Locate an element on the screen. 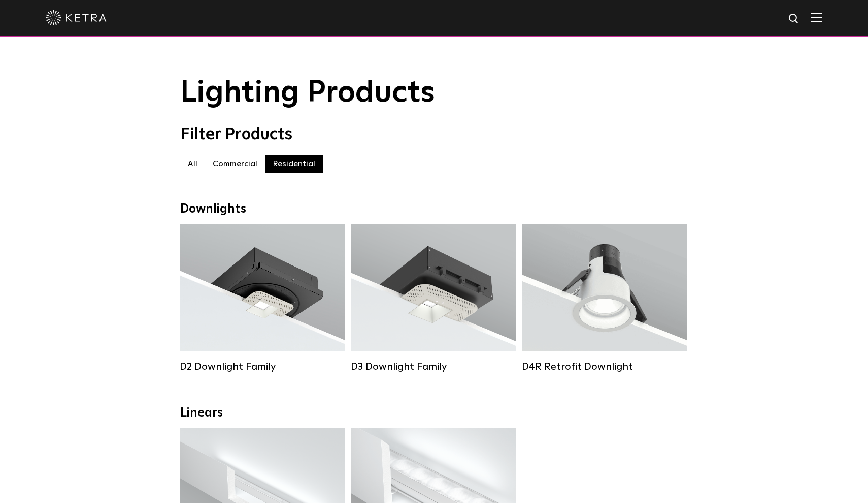 Image resolution: width=868 pixels, height=503 pixels. a: D4R Retrofit Downlight Lumen Output:800Colors:White / BlackBeam Angles:15° / 25° / 40° / 60°Watta... is located at coordinates (605, 298).